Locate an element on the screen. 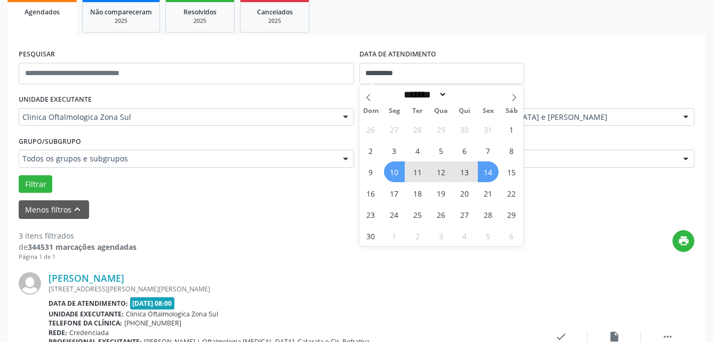 Image resolution: width=713 pixels, height=342 pixels. span: Outubro 30, 2025 is located at coordinates (464, 129).